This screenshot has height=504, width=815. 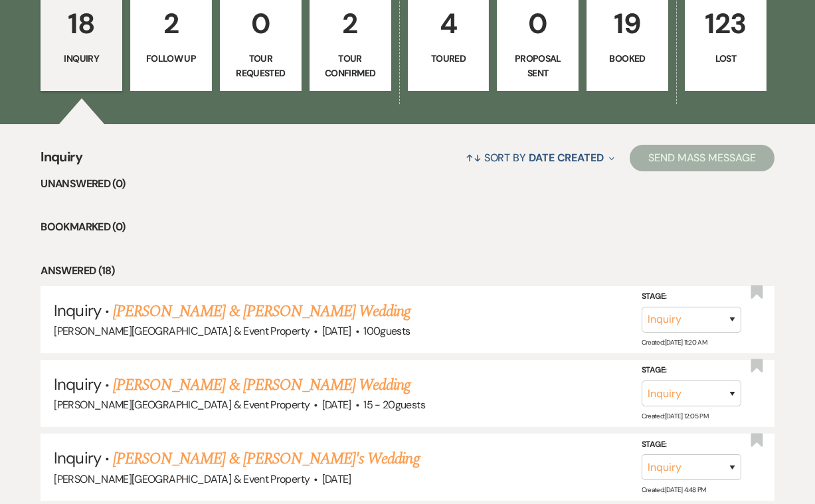 What do you see at coordinates (261, 66) in the screenshot?
I see `p: Tour Requested` at bounding box center [261, 66].